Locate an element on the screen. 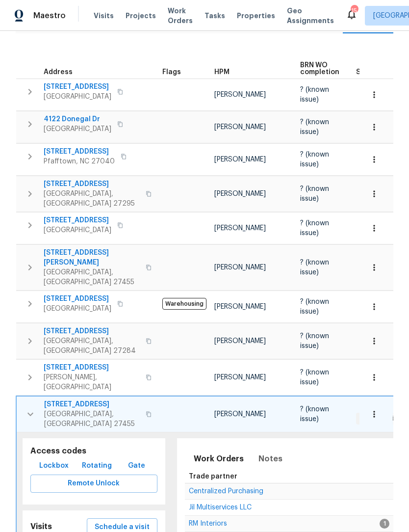 The image size is (409, 532). button: Gate is located at coordinates (136, 466).